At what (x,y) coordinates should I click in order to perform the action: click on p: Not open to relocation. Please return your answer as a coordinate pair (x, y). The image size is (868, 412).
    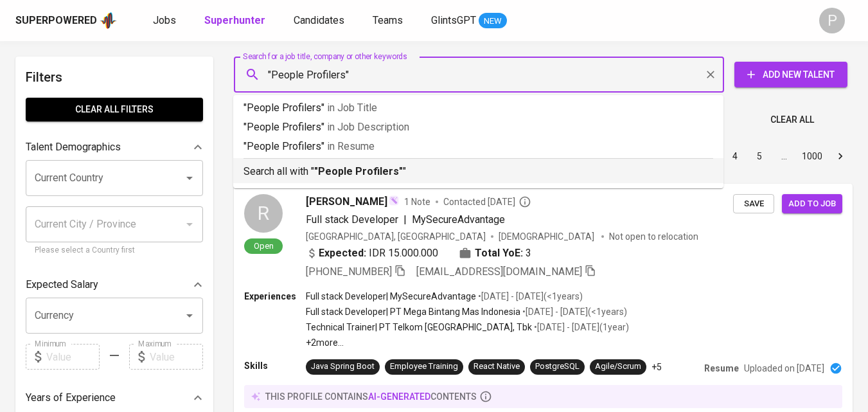
    Looking at the image, I should click on (654, 237).